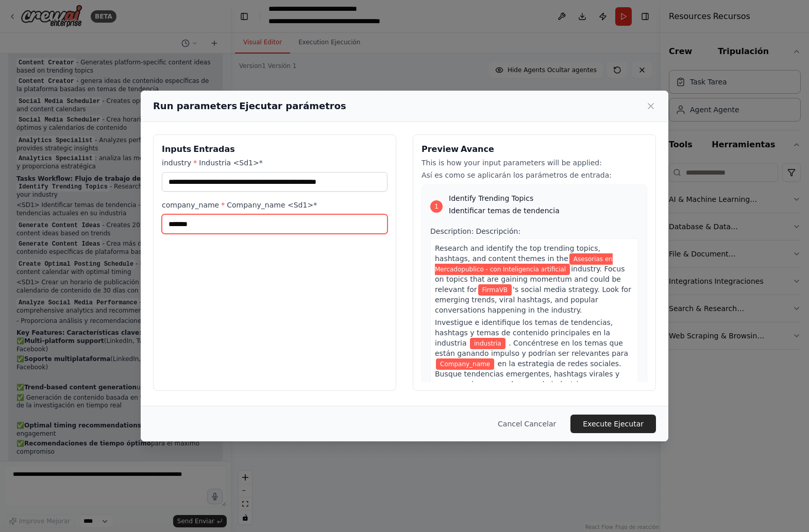  Describe the element at coordinates (531, 348) in the screenshot. I see `span: . Concéntrese en los temas que están ganando impulso y podrían ser relevantes para` at that location.